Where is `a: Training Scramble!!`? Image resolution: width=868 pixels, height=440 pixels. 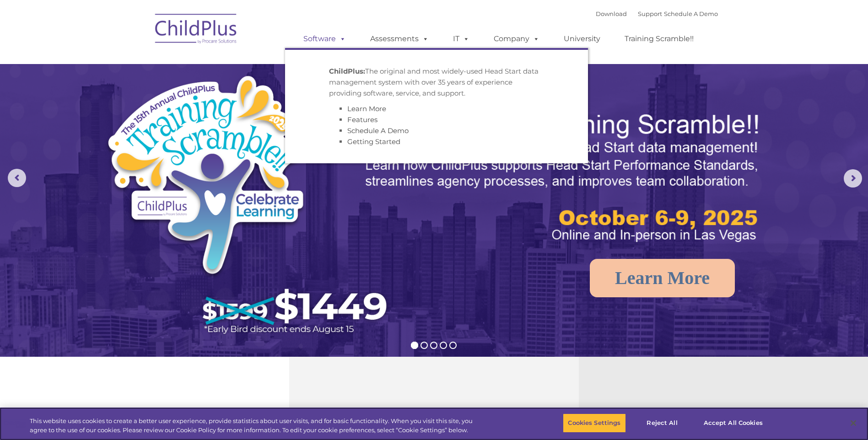 a: Training Scramble!! is located at coordinates (659, 39).